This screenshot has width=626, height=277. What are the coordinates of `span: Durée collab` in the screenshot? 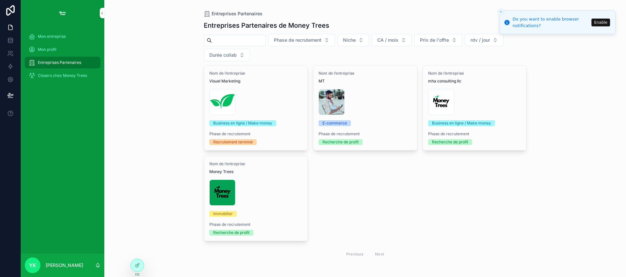 It's located at (223, 55).